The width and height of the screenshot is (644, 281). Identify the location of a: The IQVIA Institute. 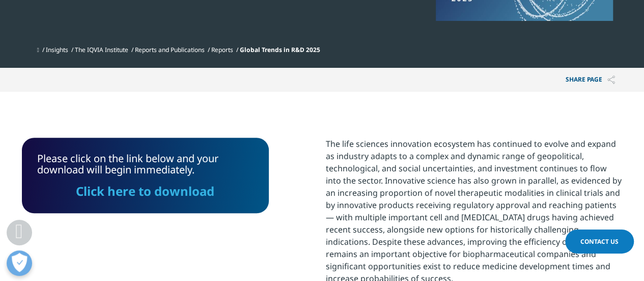
(101, 49).